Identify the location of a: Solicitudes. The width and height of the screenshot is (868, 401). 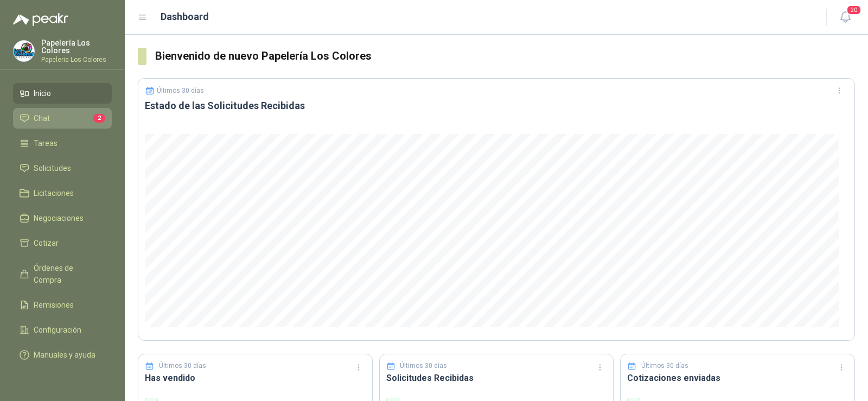
(63, 168).